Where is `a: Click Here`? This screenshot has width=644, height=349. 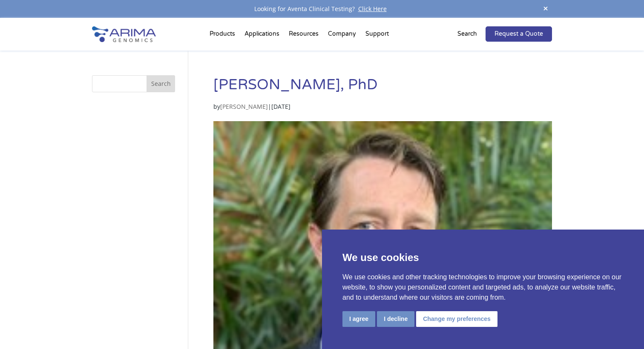 a: Click Here is located at coordinates (372, 8).